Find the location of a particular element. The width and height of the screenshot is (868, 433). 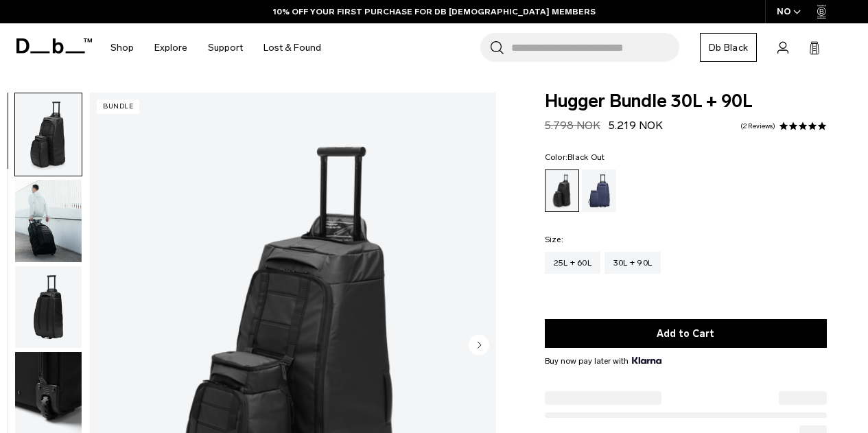

legend: Size: is located at coordinates (554, 239).